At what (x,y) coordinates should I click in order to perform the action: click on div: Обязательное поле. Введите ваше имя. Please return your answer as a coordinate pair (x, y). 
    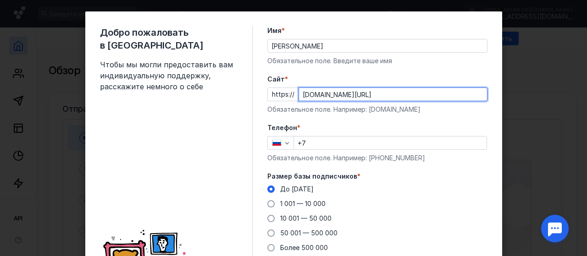
    Looking at the image, I should click on (377, 61).